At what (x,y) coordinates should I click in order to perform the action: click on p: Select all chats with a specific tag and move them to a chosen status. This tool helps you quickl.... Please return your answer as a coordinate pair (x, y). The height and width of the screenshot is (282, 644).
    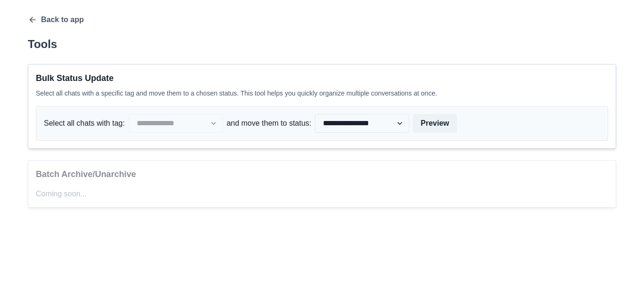
    Looking at the image, I should click on (322, 93).